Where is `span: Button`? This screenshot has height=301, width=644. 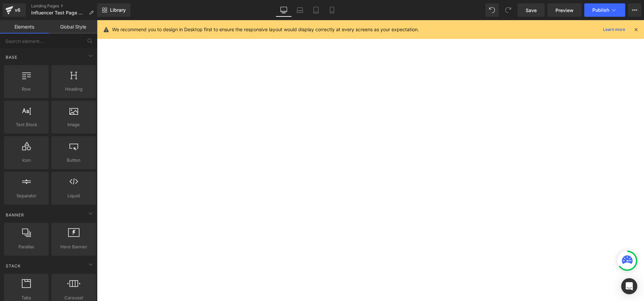
span: Button is located at coordinates (73, 160).